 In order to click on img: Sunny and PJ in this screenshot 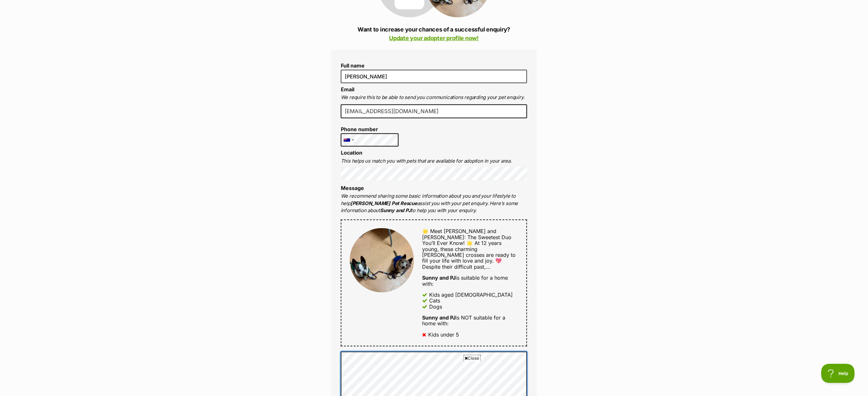, I will do `click(382, 260)`.